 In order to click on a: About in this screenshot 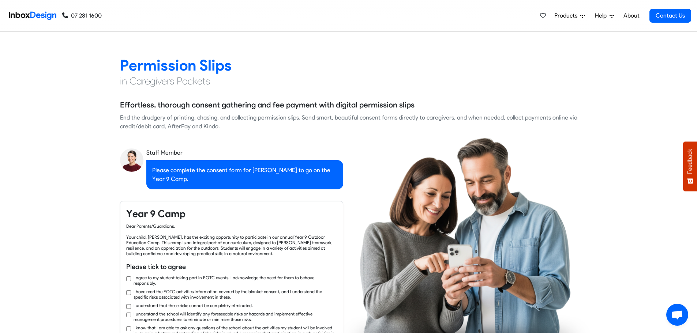, I will do `click(631, 16)`.